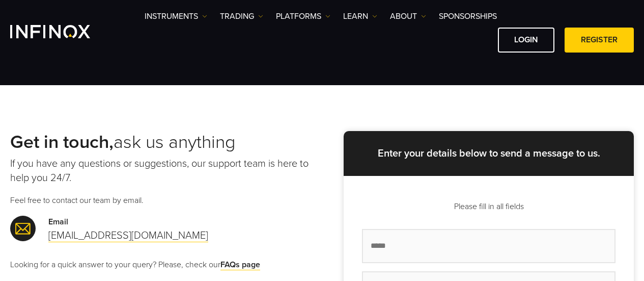  I want to click on a: Learn, so click(360, 16).